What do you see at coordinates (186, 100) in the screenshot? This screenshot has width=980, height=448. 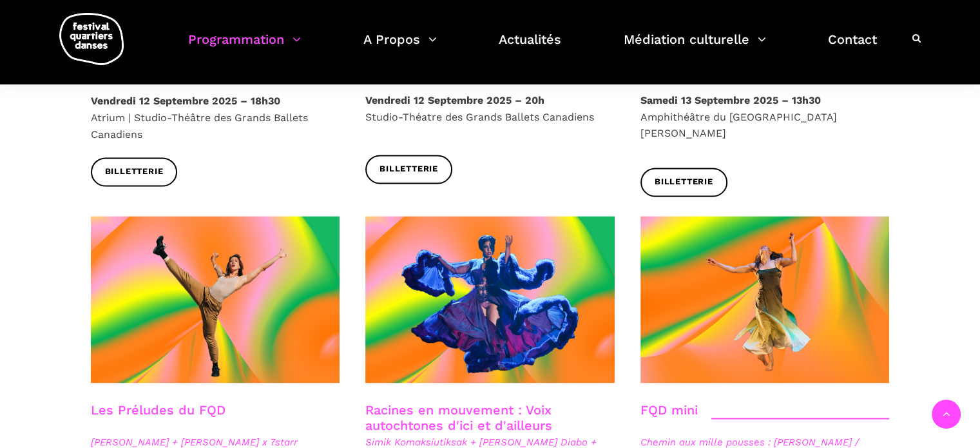 I see `strong: Vendredi 12 Septembre 2025 – 18h30` at bounding box center [186, 100].